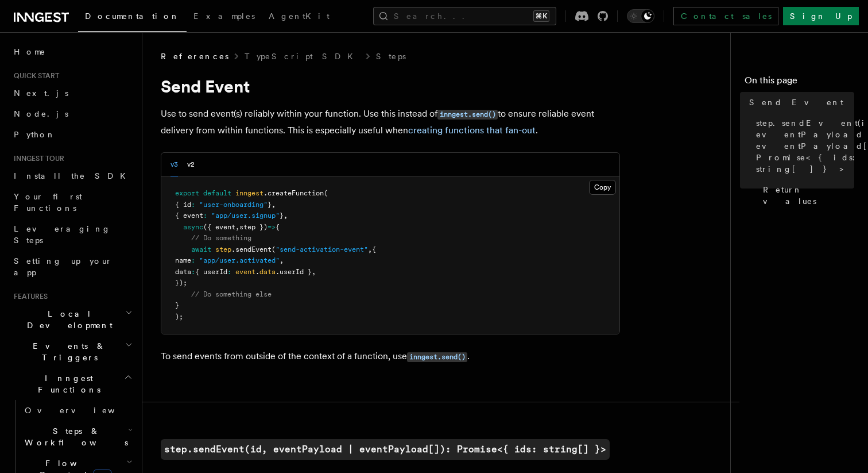  What do you see at coordinates (37, 159) in the screenshot?
I see `span: Inngest tour` at bounding box center [37, 159].